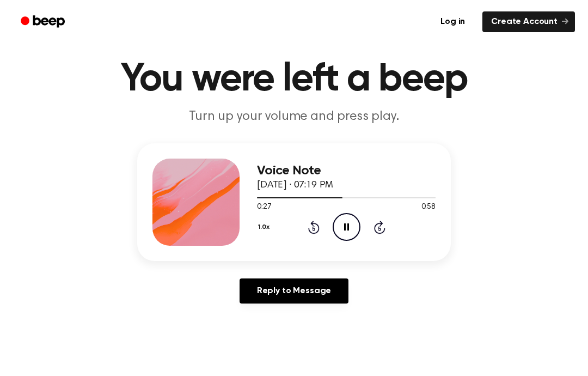 This screenshot has width=588, height=376. What do you see at coordinates (43, 22) in the screenshot?
I see `a: Beep` at bounding box center [43, 22].